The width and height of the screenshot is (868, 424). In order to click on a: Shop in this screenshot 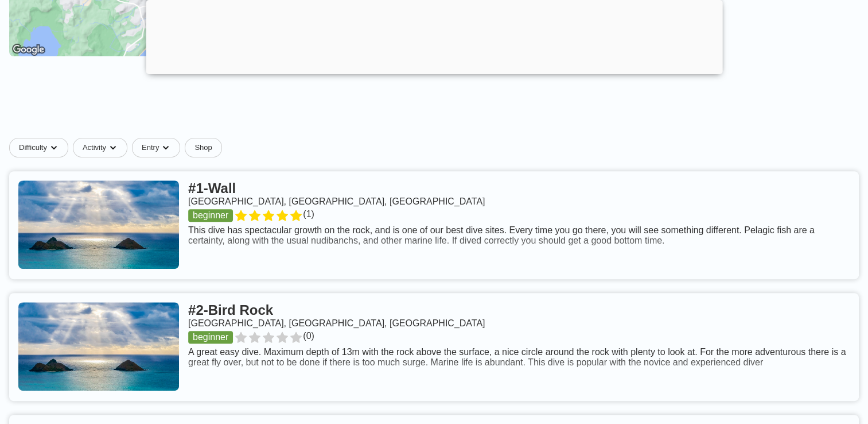, I will do `click(203, 148)`.